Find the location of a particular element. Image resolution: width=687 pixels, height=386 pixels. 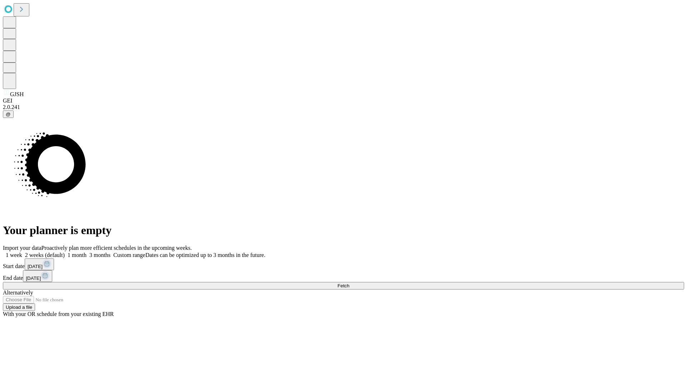

button: Upload a file is located at coordinates (19, 307).